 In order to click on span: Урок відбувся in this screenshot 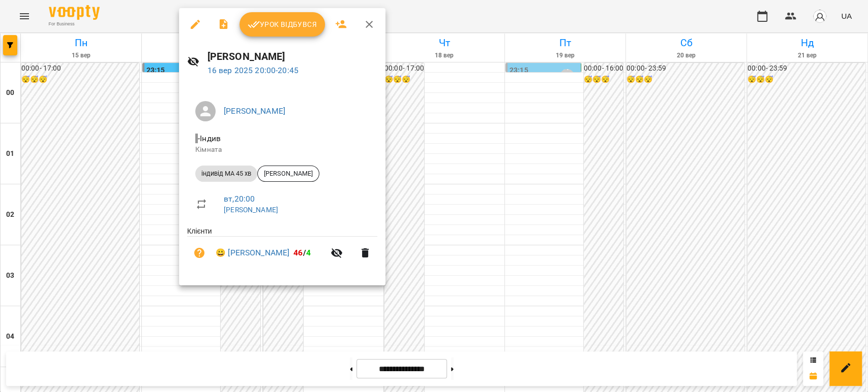, I will do `click(282, 25)`.